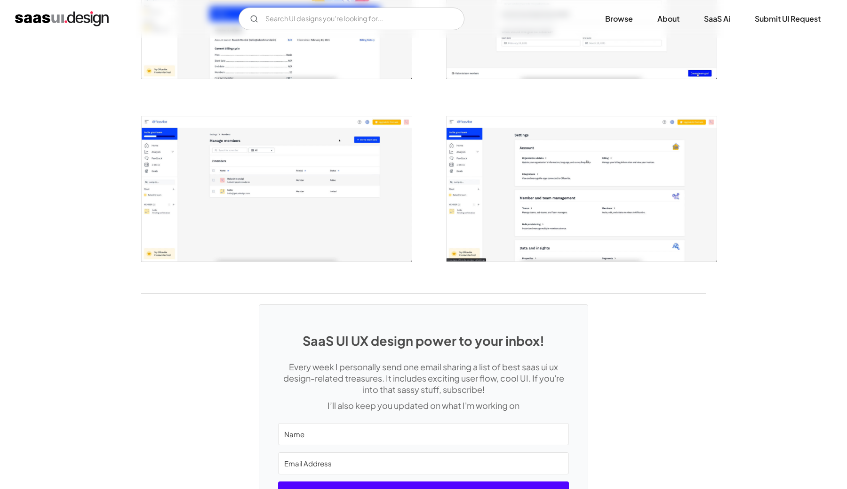  Describe the element at coordinates (717, 19) in the screenshot. I see `a: SaaS Ai` at that location.